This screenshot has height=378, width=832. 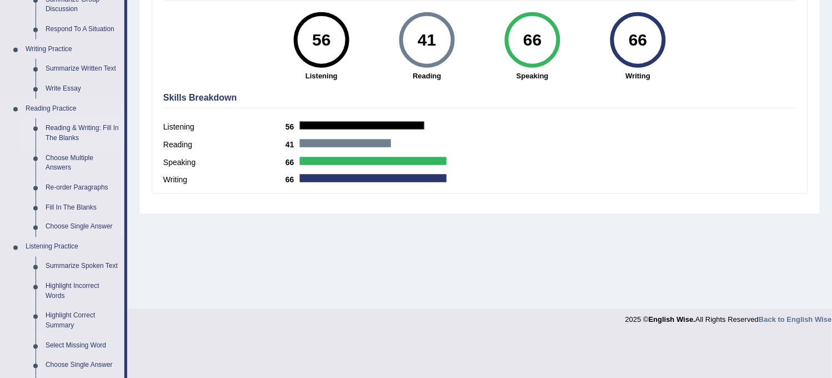 I want to click on a: Choose Multiple Answers, so click(x=82, y=163).